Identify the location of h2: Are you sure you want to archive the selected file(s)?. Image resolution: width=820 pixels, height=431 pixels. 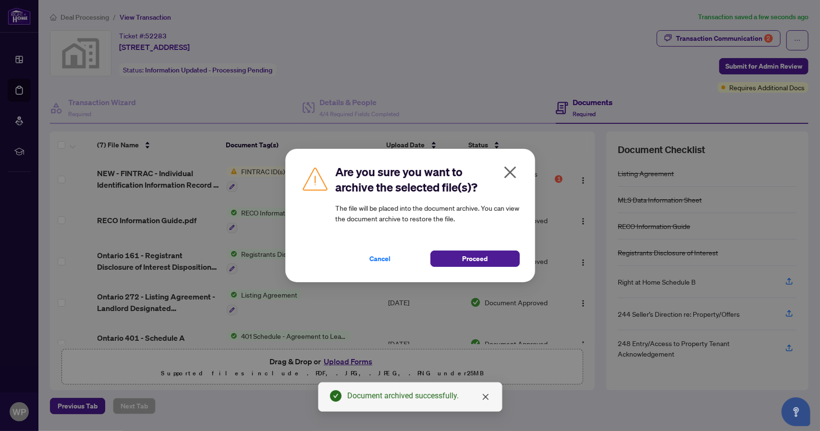
(427, 180).